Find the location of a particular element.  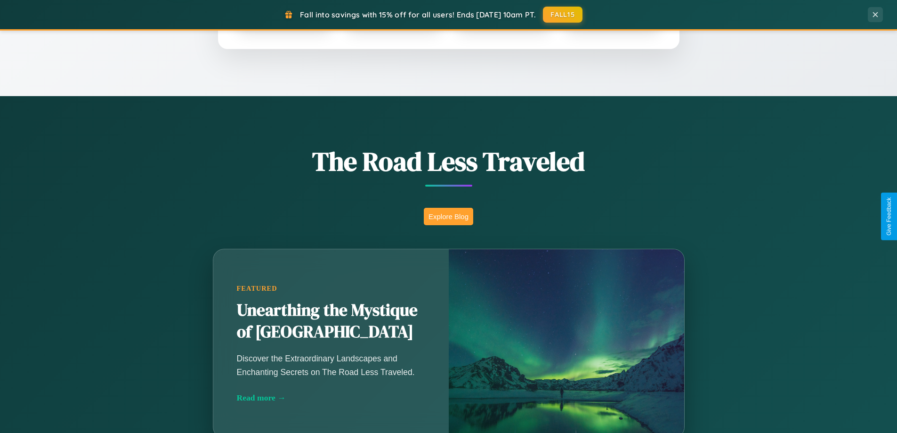

div: Featured is located at coordinates (331, 288).